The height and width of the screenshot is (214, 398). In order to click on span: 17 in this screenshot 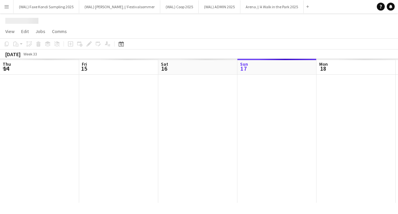, I will do `click(243, 68)`.